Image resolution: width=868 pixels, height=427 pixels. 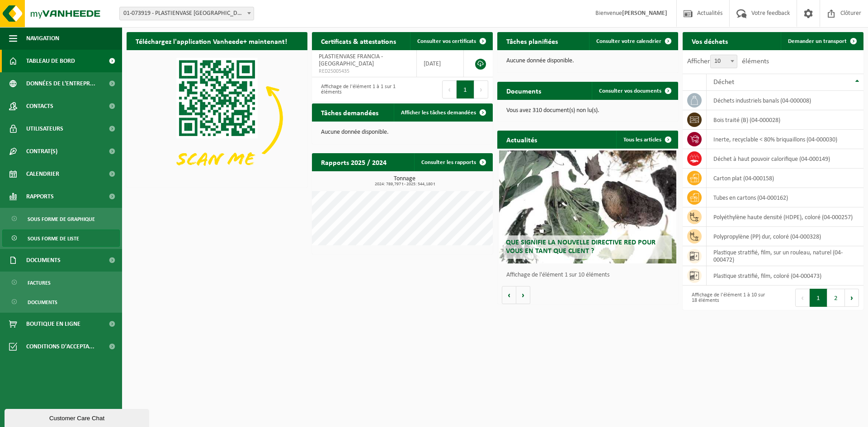 What do you see at coordinates (38, 283) in the screenshot?
I see `span: Factures` at bounding box center [38, 283].